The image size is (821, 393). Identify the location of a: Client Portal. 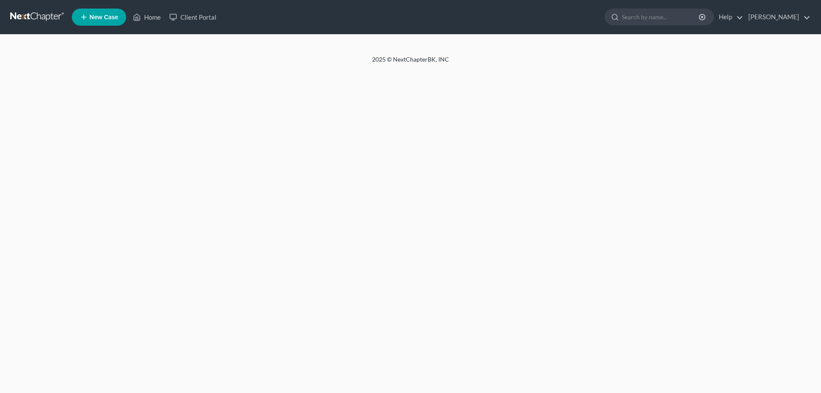
(193, 17).